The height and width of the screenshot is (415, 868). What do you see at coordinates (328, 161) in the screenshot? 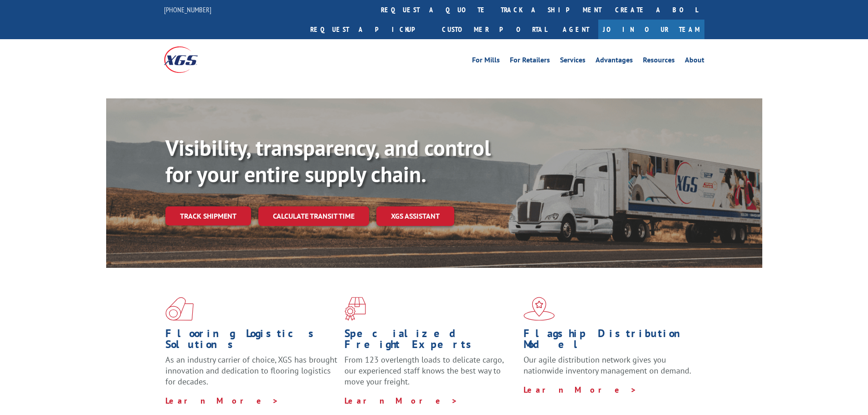
I see `b: Visibility, transparency, and control for your entire supply chain.` at bounding box center [328, 161].